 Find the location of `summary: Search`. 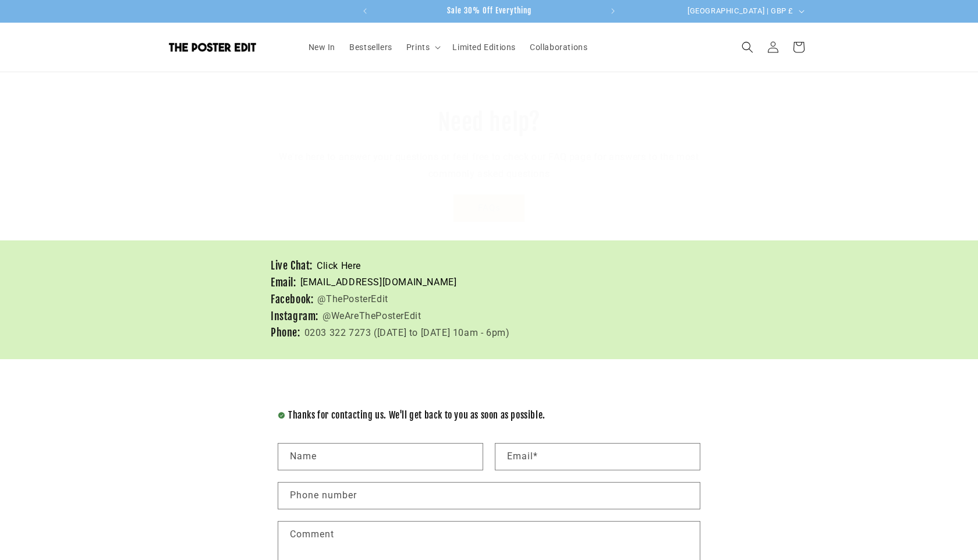

summary: Search is located at coordinates (747, 47).